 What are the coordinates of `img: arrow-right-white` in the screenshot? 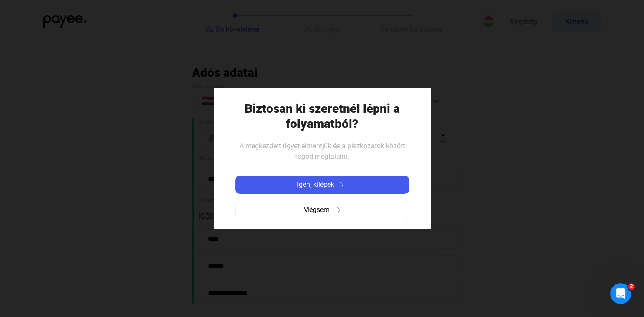 It's located at (342, 185).